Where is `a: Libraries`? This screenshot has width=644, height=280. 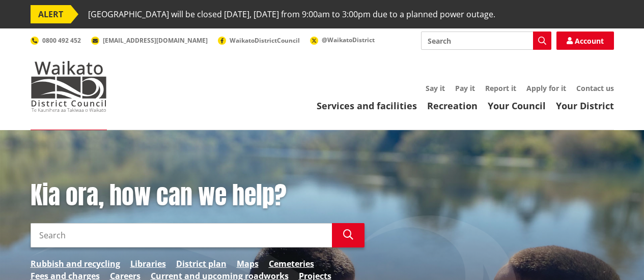
a: Libraries is located at coordinates (148, 264).